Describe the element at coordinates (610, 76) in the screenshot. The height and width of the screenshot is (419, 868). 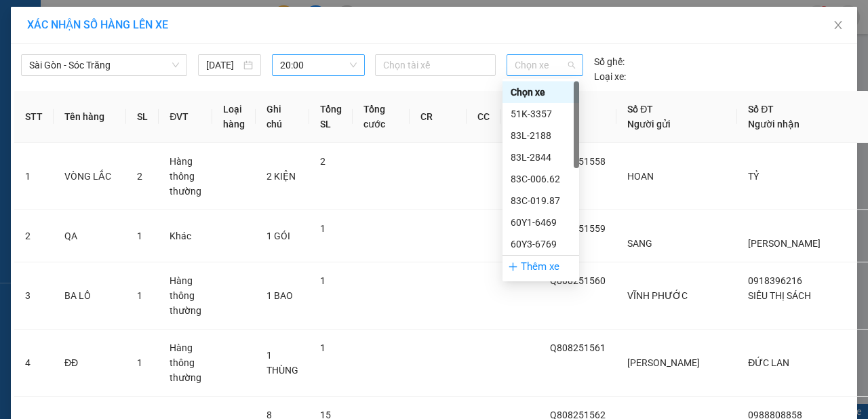
I see `span: Loại xe:` at that location.